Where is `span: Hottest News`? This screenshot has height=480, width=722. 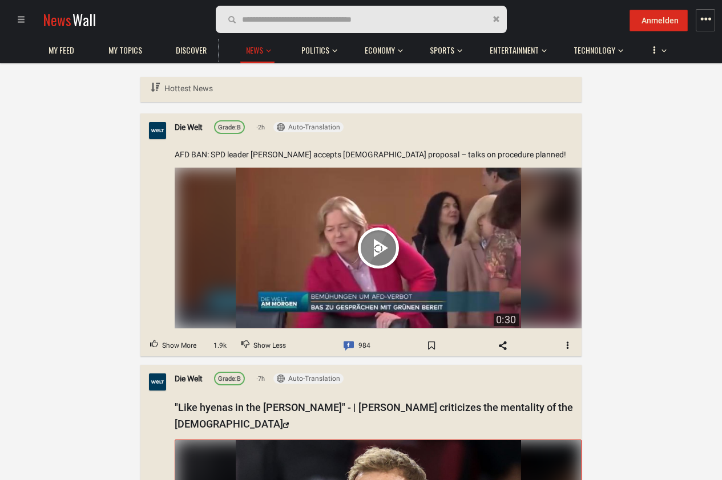 span: Hottest News is located at coordinates (188, 88).